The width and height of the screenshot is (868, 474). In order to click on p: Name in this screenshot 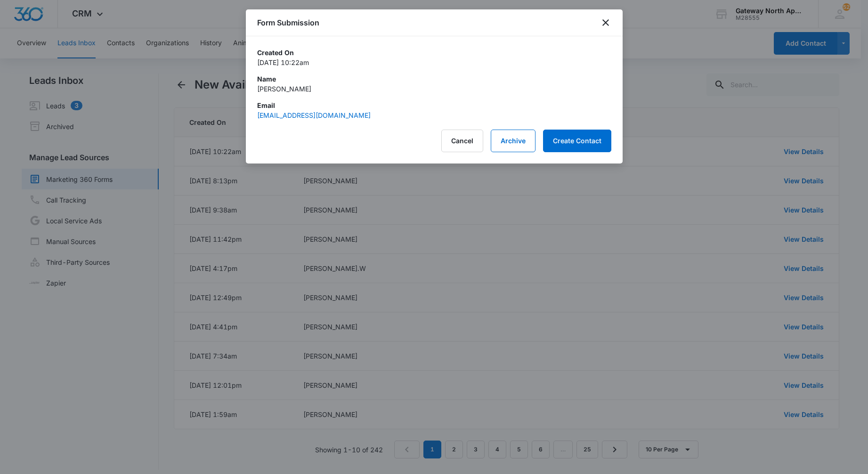, I will do `click(434, 79)`.